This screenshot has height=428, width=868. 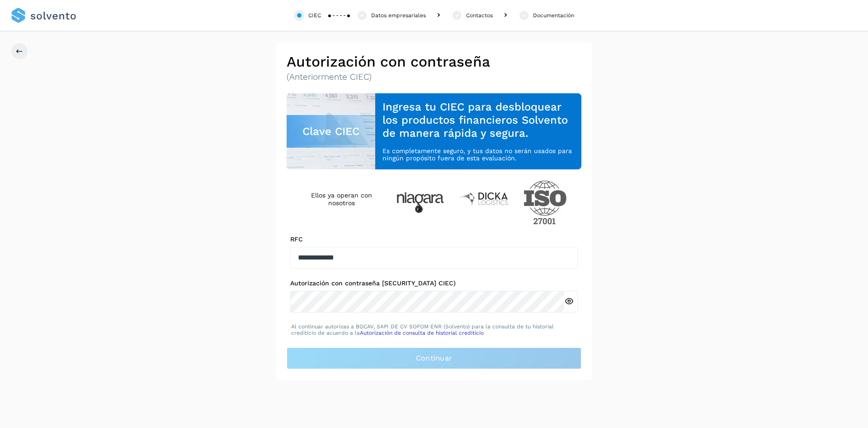 What do you see at coordinates (434, 330) in the screenshot?
I see `p: Al continuar autorizas a BOCAV, SAPI DE CV SOFOM ENR (Solvento) para la consulta de tu historial ...` at bounding box center [434, 330].